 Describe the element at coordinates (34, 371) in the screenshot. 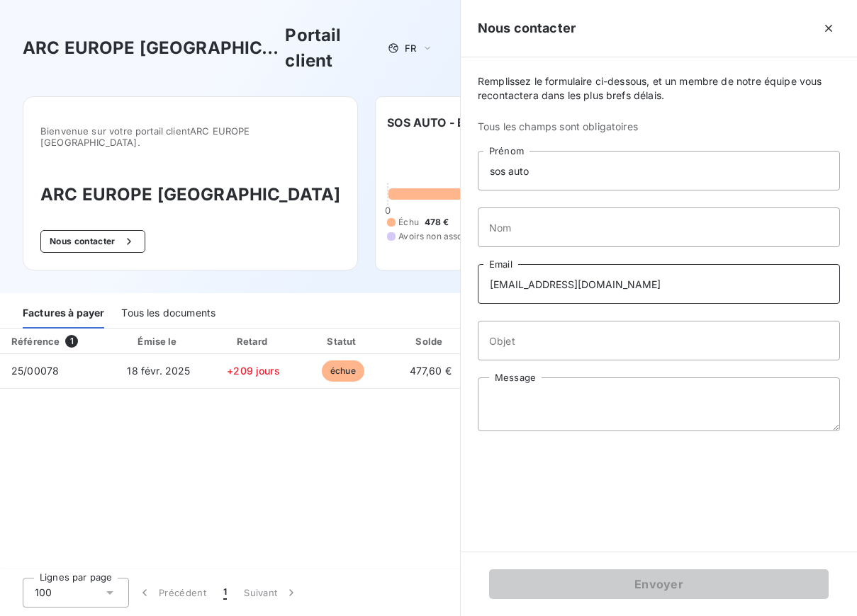

I see `span: 25/00078` at that location.